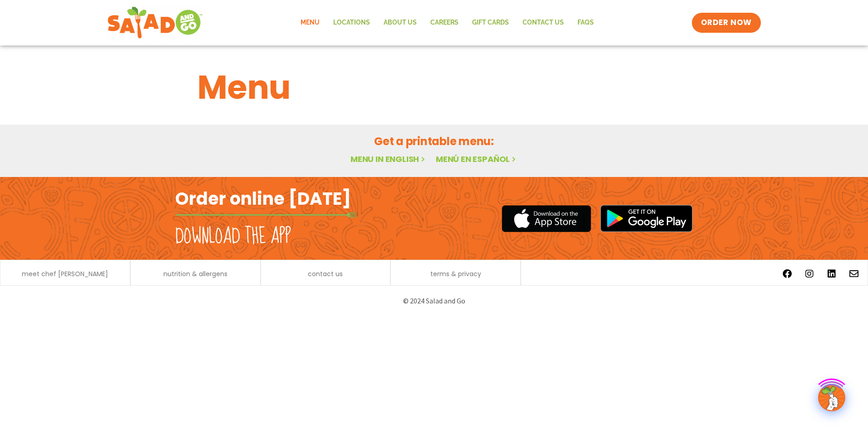 This screenshot has height=434, width=868. What do you see at coordinates (456, 274) in the screenshot?
I see `span: terms & privacy` at bounding box center [456, 274].